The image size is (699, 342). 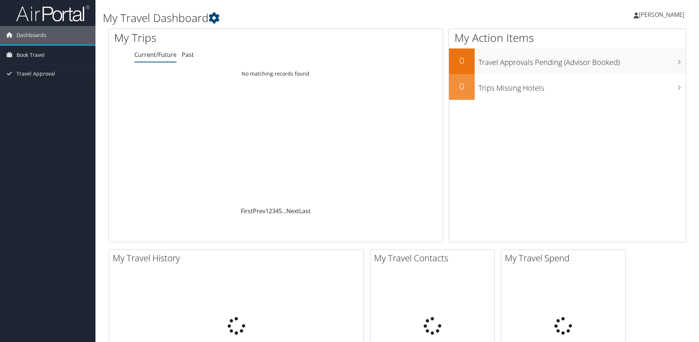 I want to click on span: Book Travel, so click(x=30, y=55).